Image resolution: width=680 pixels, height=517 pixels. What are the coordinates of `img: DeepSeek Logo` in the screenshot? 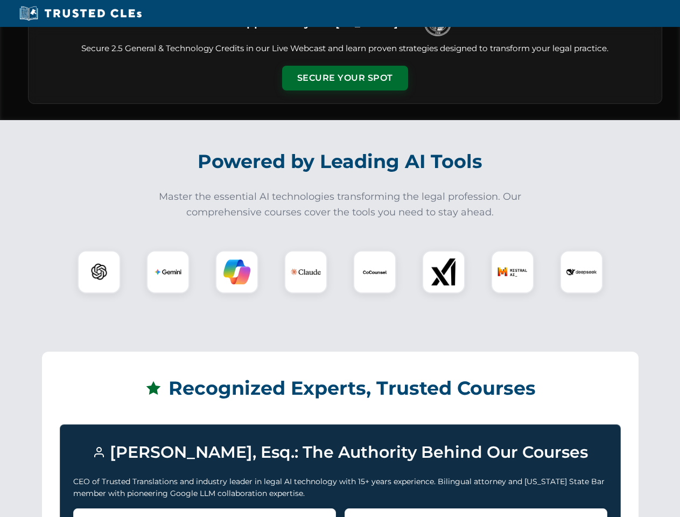 It's located at (582, 272).